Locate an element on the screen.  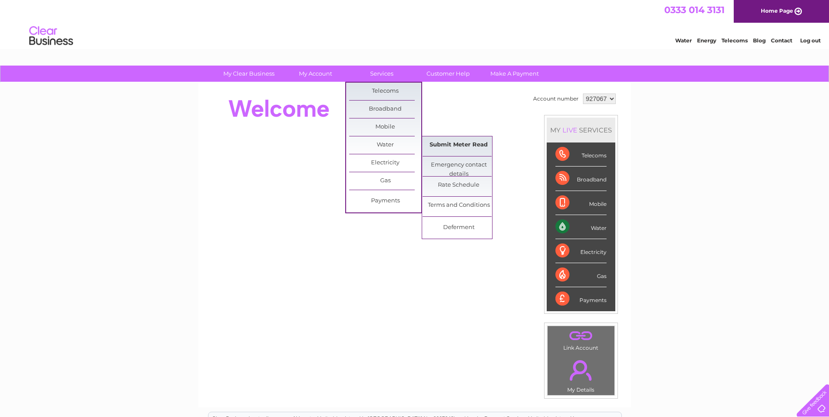
div: Mobile is located at coordinates (581, 203).